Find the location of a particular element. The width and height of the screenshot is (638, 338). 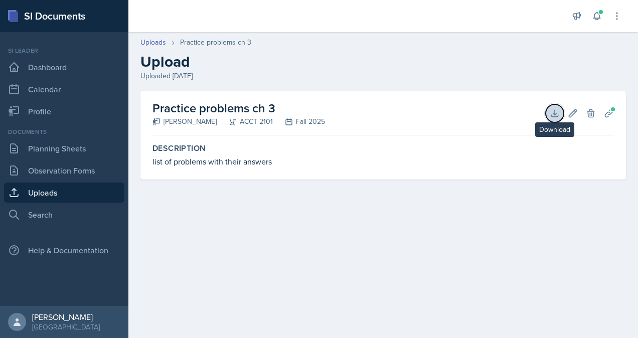

h2: Upload is located at coordinates (383, 62).